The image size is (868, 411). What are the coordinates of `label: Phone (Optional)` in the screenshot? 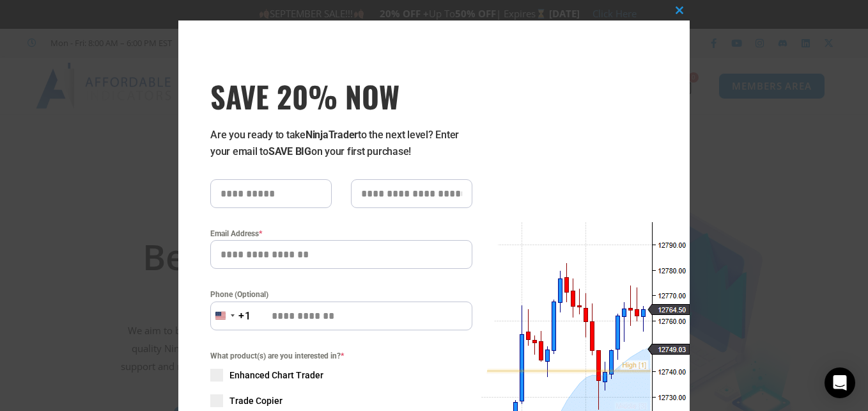 It's located at (341, 294).